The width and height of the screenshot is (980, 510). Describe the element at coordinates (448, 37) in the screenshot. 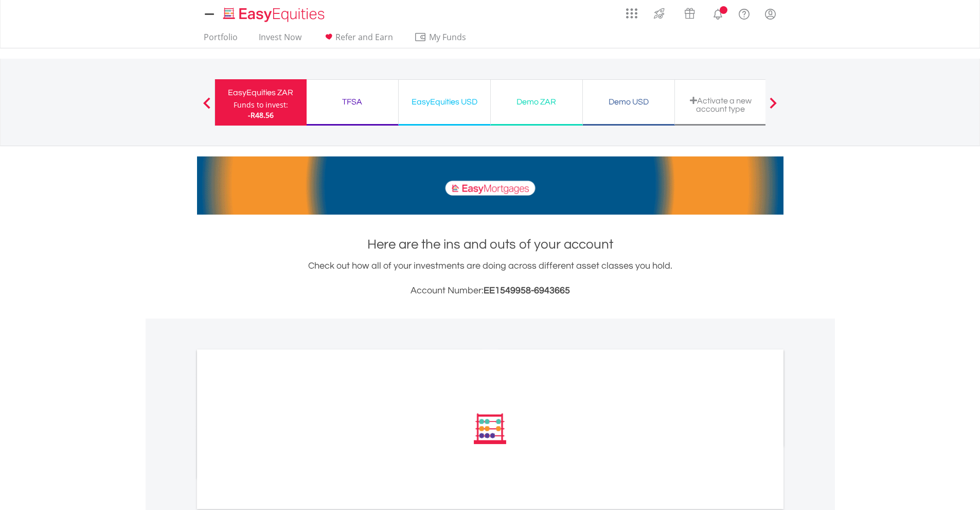

I see `span: My Funds` at that location.